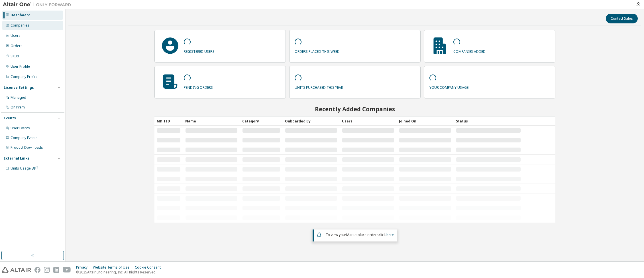  I want to click on span: Units Usage BI, so click(25, 168).